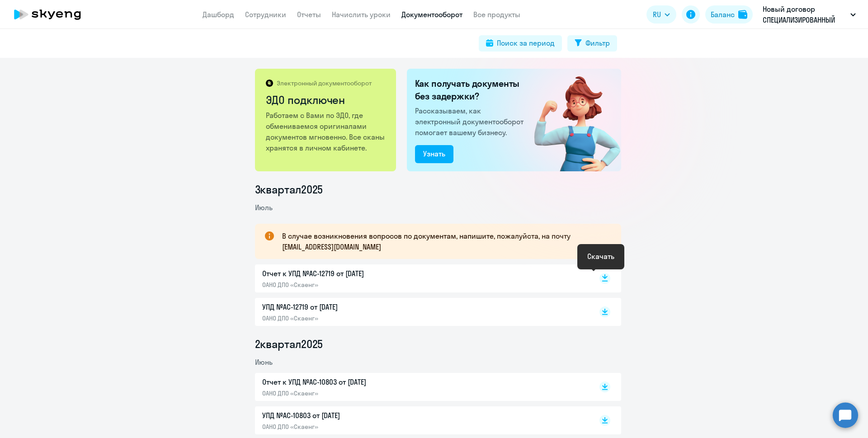 This screenshot has height=438, width=868. What do you see at coordinates (309, 14) in the screenshot?
I see `a: Отчеты` at bounding box center [309, 14].